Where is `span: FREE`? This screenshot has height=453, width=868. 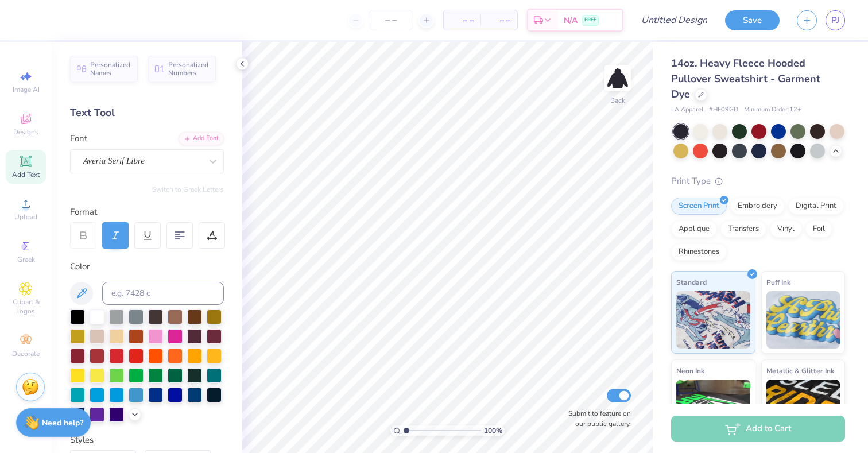
span: FREE is located at coordinates (590, 20).